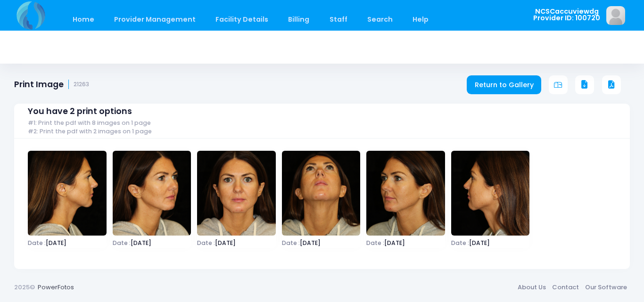 The image size is (644, 302). Describe the element at coordinates (531, 288) in the screenshot. I see `a: About Us` at that location.